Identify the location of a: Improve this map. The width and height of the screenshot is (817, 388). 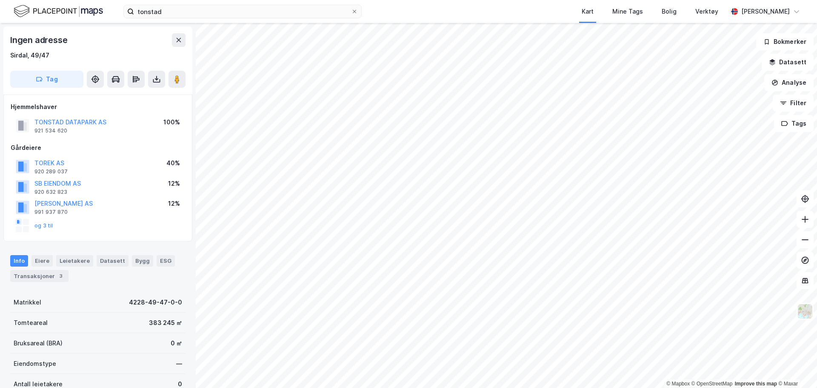
(756, 383).